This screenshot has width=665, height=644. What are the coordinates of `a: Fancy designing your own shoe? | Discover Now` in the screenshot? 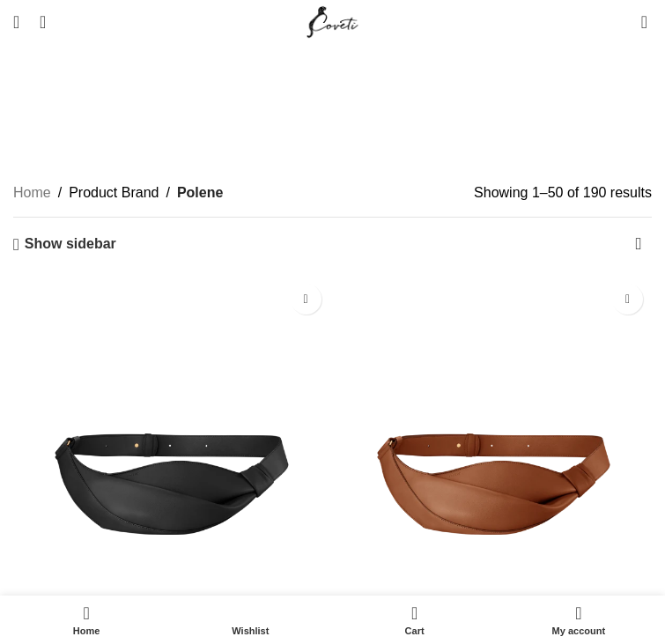 It's located at (333, 59).